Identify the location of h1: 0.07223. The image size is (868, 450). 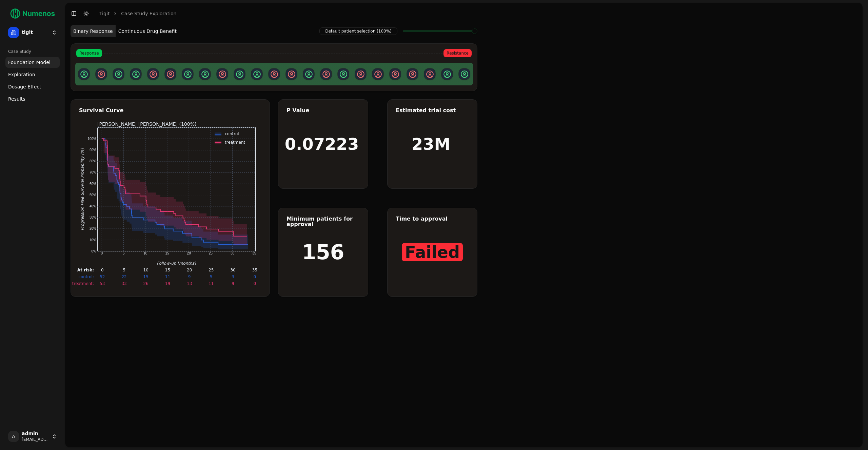
(322, 144).